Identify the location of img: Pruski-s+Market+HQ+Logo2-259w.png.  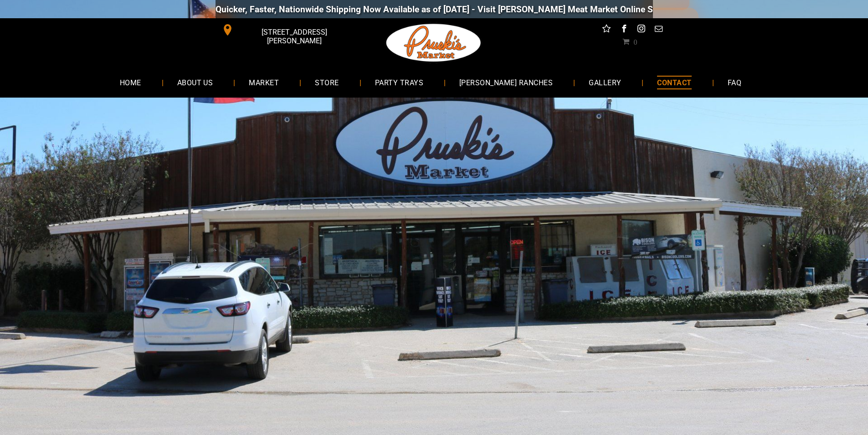
(434, 43).